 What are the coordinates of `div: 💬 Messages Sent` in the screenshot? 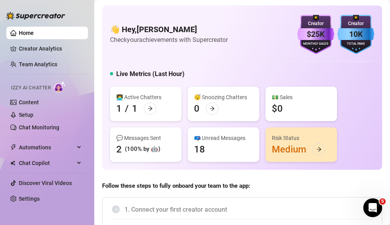 It's located at (146, 138).